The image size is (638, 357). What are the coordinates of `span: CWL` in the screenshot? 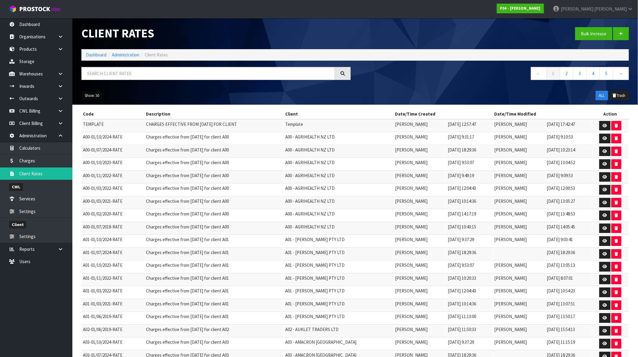 It's located at (16, 187).